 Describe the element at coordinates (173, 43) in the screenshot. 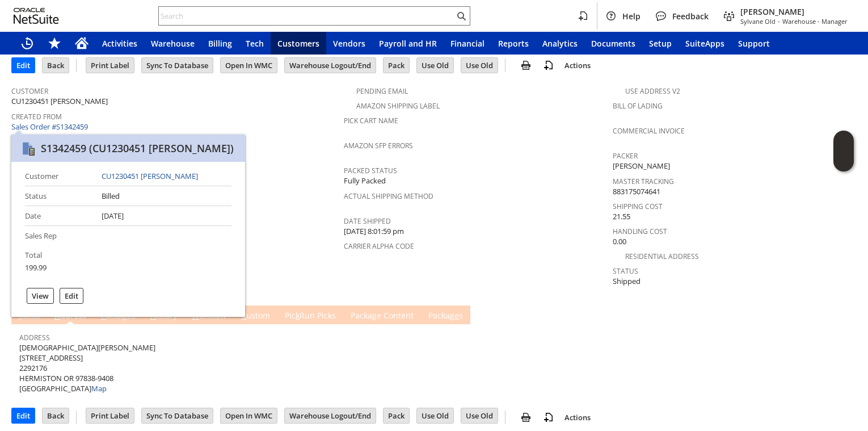

I see `span: Warehouse` at that location.